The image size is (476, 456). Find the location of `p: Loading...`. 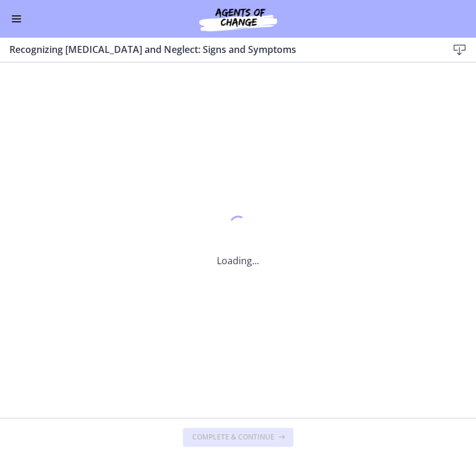

p: Loading... is located at coordinates (238, 260).